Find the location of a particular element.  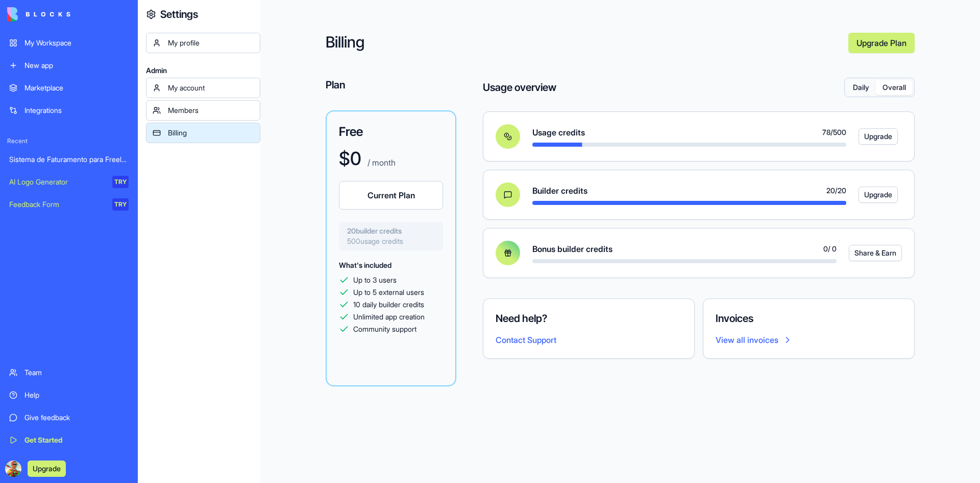

span: 20 builder credits is located at coordinates (391, 231).